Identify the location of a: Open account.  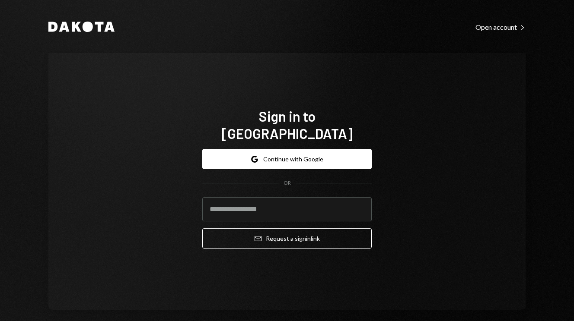
(500, 27).